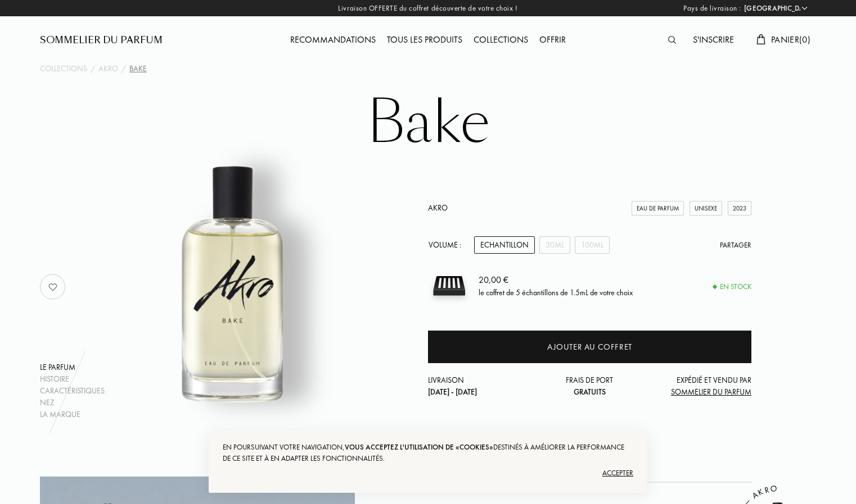  Describe the element at coordinates (101, 41) in the screenshot. I see `div: Sommelier du Parfum` at that location.